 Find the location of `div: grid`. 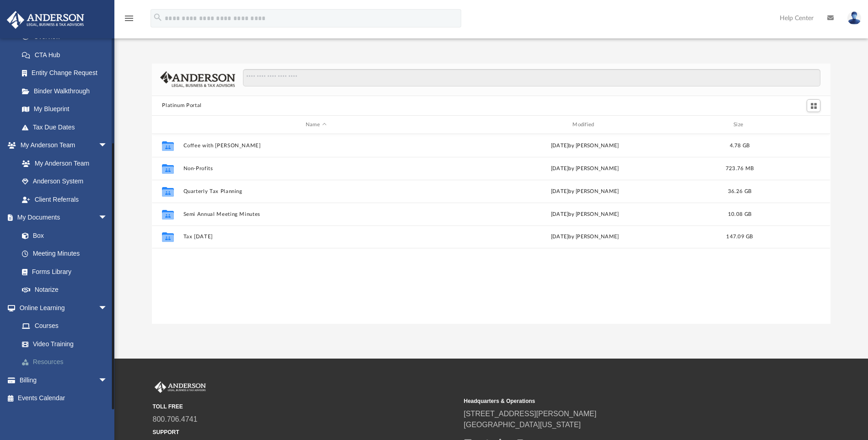

div: grid is located at coordinates (491, 229).